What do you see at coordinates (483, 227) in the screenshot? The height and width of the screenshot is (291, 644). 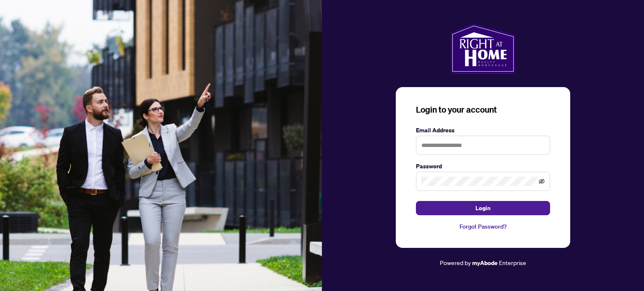 I see `a: Forgot Password?` at bounding box center [483, 227].